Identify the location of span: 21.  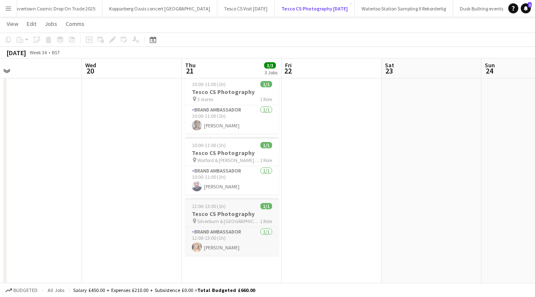
(190, 71).